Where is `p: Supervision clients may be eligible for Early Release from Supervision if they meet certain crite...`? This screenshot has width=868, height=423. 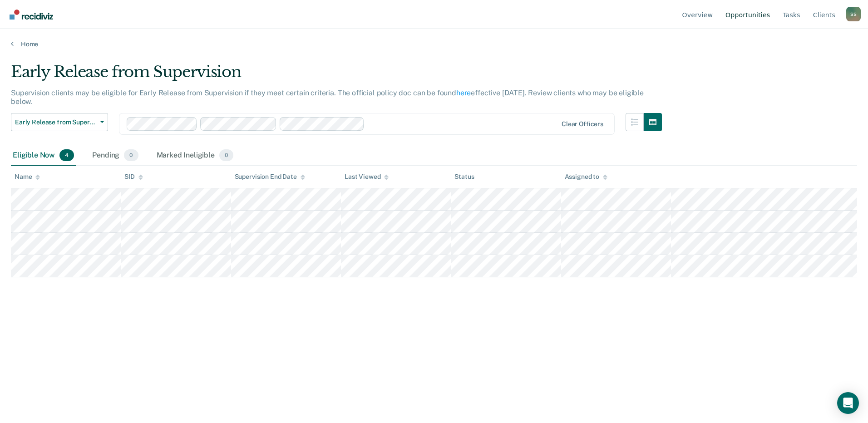 p: Supervision clients may be eligible for Early Release from Supervision if they meet certain crite... is located at coordinates (328, 97).